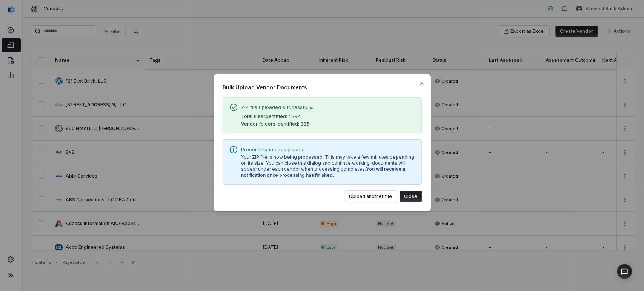 The image size is (644, 291). Describe the element at coordinates (323, 172) in the screenshot. I see `span: You will receive a notification once processing has finished.` at that location.